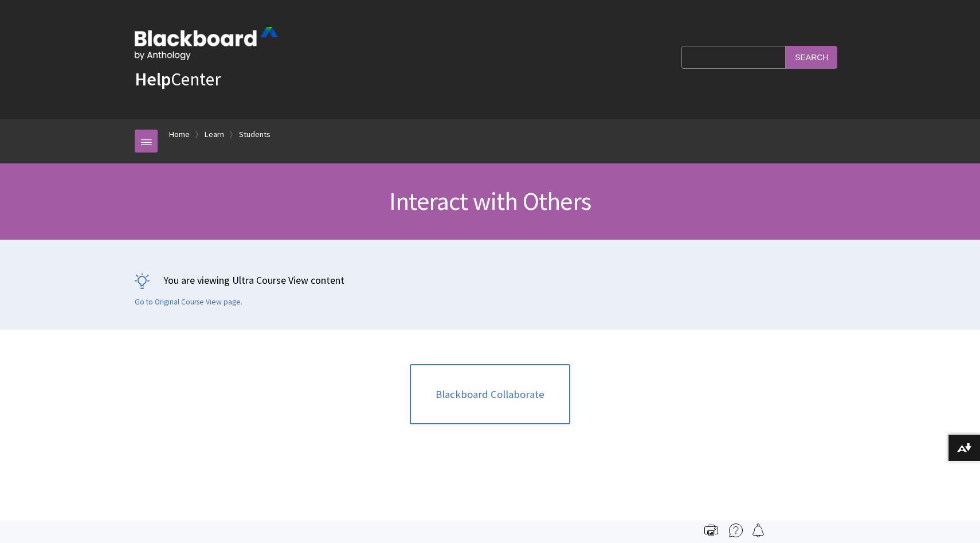 The width and height of the screenshot is (980, 543). What do you see at coordinates (736, 530) in the screenshot?
I see `img: More help` at bounding box center [736, 530].